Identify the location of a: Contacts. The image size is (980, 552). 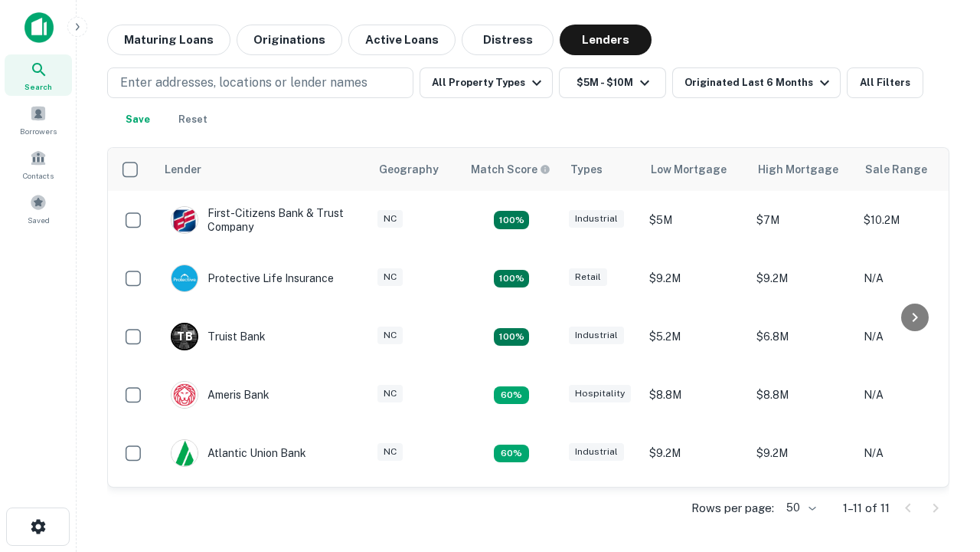
(38, 164).